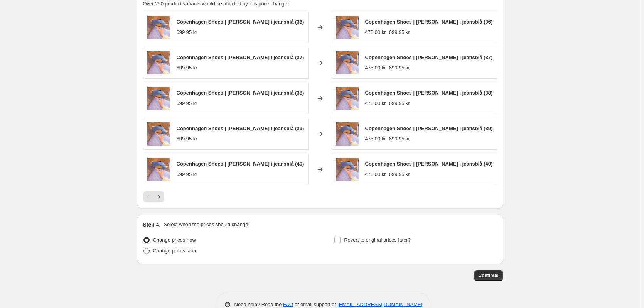  I want to click on button: Next, so click(159, 197).